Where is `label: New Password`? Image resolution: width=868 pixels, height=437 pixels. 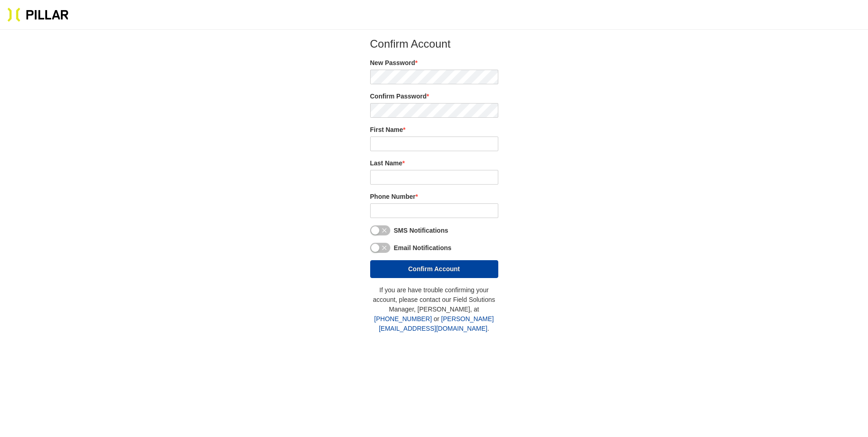
label: New Password is located at coordinates (434, 63).